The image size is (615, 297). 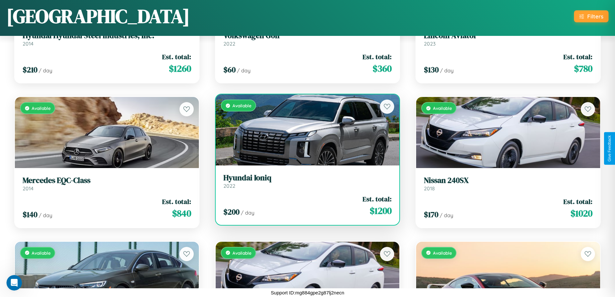 I want to click on span: $ 360, so click(x=382, y=68).